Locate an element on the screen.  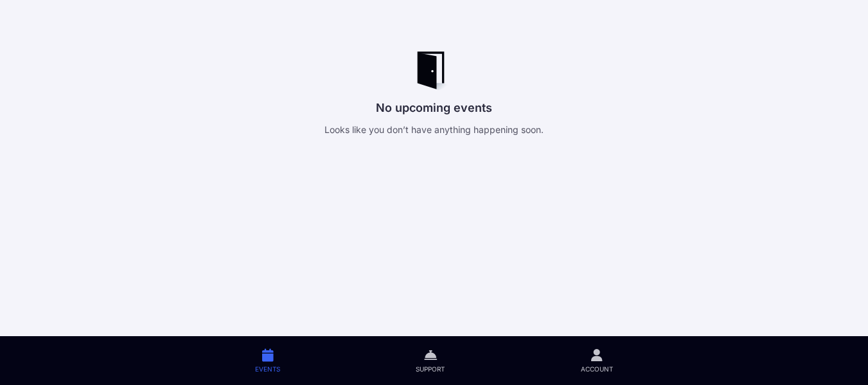
p: Looks like you don’t have anything happening soon. is located at coordinates (435, 130).